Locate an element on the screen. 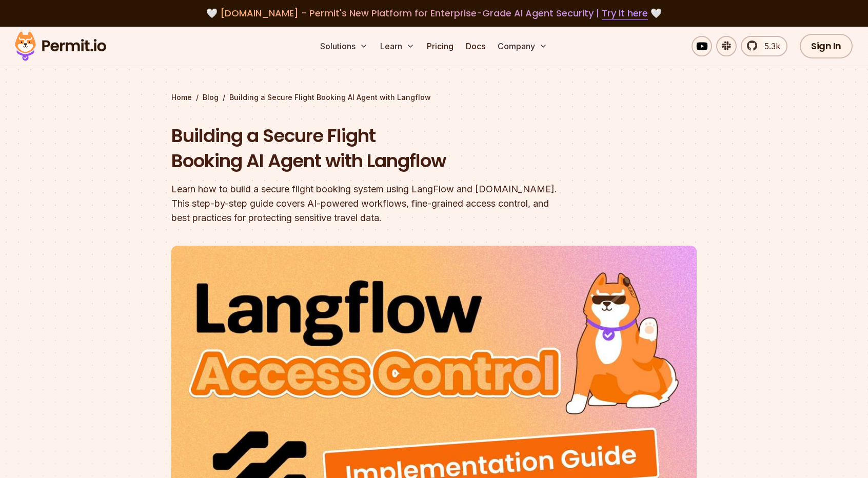  span: 5.3k is located at coordinates (769, 46).